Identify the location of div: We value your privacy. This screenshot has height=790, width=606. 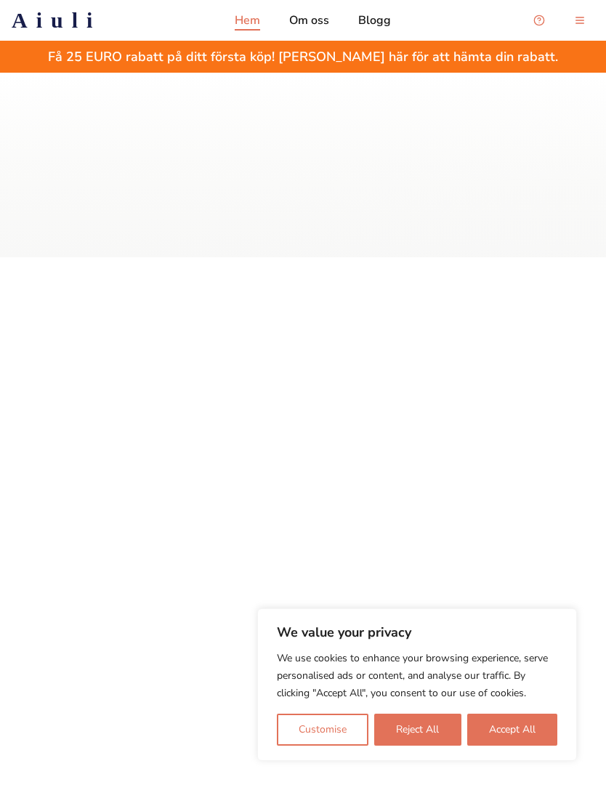
(417, 685).